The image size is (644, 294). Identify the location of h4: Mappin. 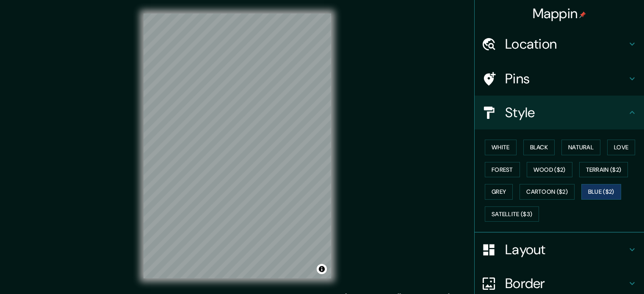
(559, 13).